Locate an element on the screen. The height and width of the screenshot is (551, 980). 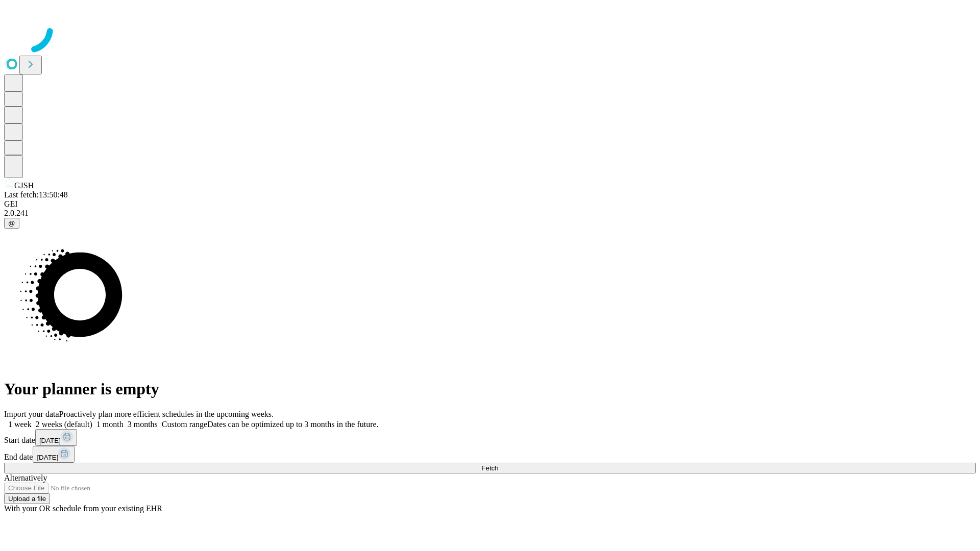
span: Custom range is located at coordinates (184, 424).